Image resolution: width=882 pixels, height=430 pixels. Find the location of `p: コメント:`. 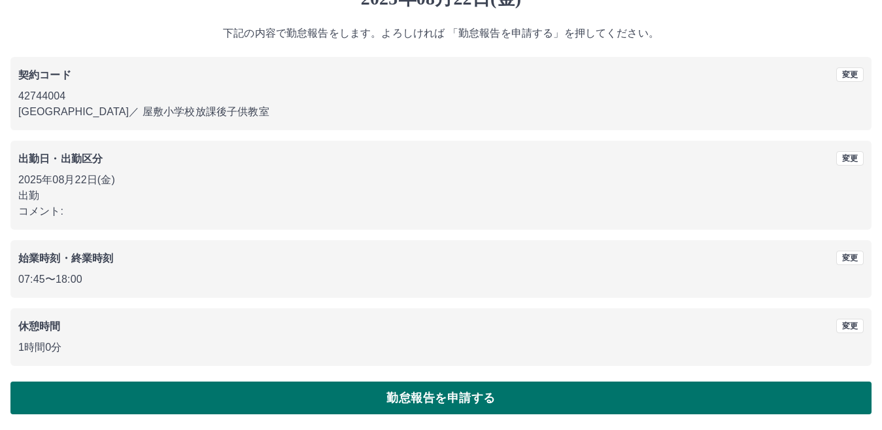

p: コメント: is located at coordinates (441, 211).